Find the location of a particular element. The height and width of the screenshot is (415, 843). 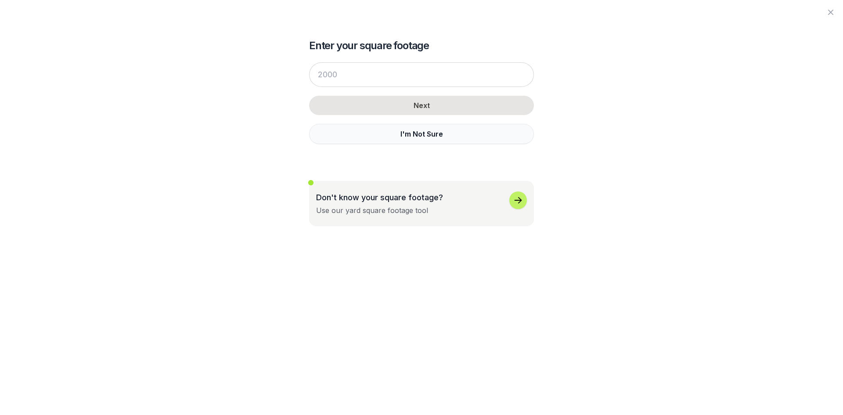

button: I'm Not Sure is located at coordinates (421, 134).